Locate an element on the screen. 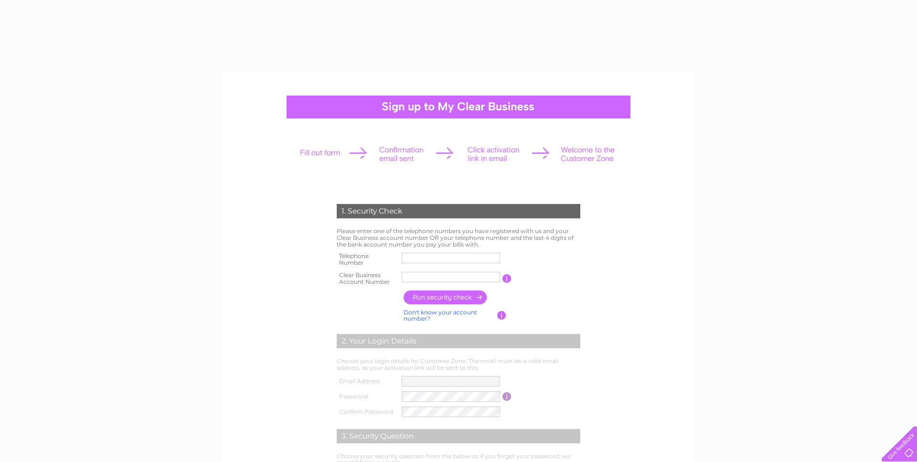  a: Don't know your account number? is located at coordinates (440, 315).